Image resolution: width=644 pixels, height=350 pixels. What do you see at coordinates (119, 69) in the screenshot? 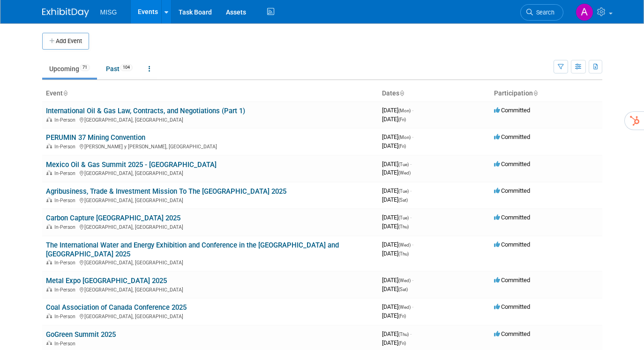
I see `a: Past104` at bounding box center [119, 69].